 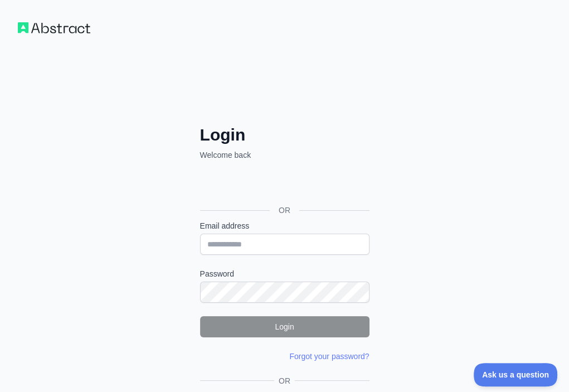 I want to click on label: Password, so click(x=285, y=274).